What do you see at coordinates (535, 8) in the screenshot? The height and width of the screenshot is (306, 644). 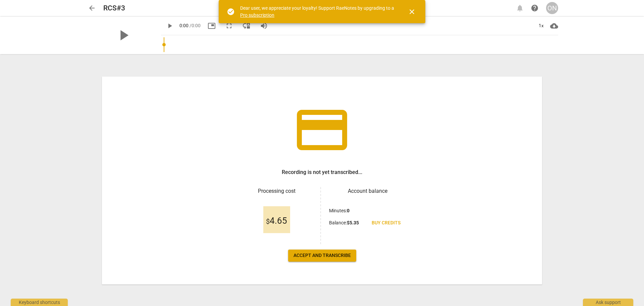 I see `span: help` at bounding box center [535, 8].